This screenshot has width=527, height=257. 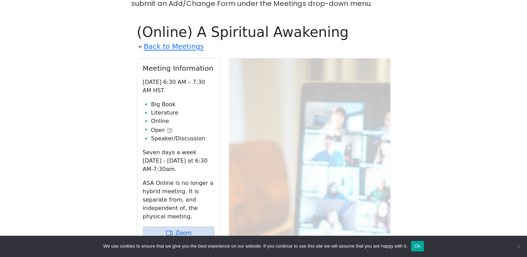 What do you see at coordinates (264, 32) in the screenshot?
I see `h1: (Online) A Spiritual Awakening` at bounding box center [264, 32].